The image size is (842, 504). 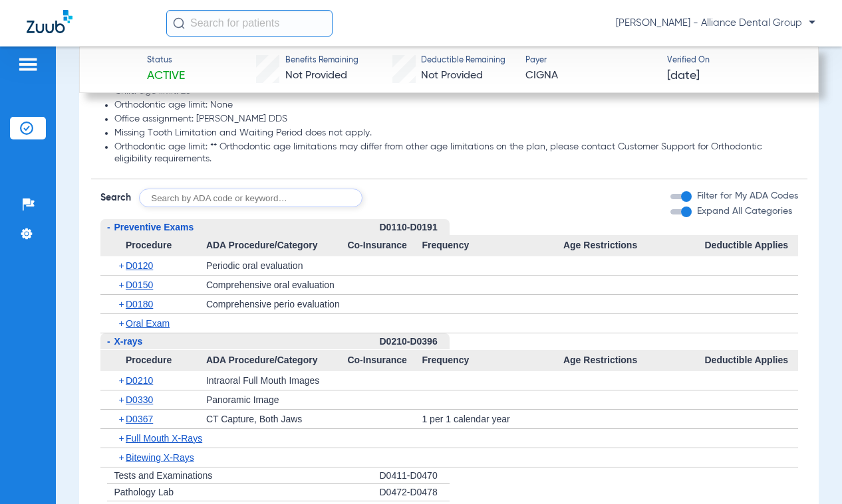 I want to click on span: Oral Exam, so click(x=148, y=323).